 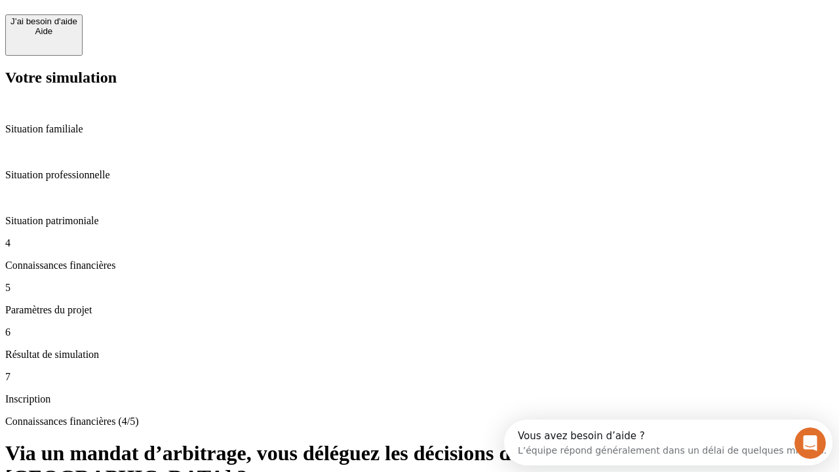 What do you see at coordinates (420, 175) in the screenshot?
I see `p: Situation professionnelle` at bounding box center [420, 175].